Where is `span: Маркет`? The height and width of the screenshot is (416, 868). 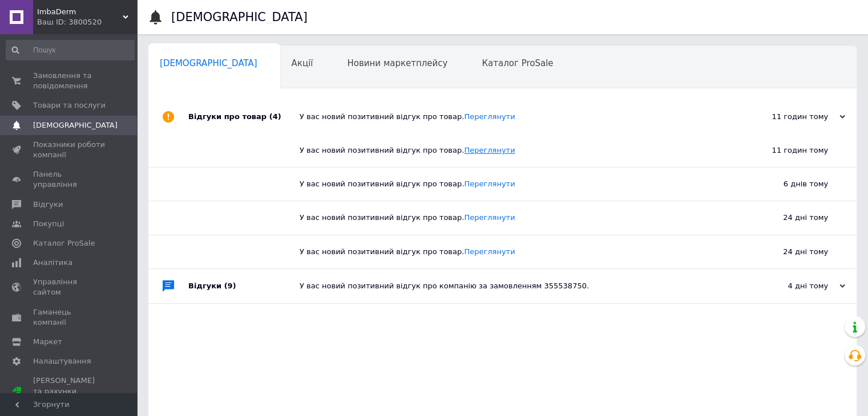 span: Маркет is located at coordinates (47, 342).